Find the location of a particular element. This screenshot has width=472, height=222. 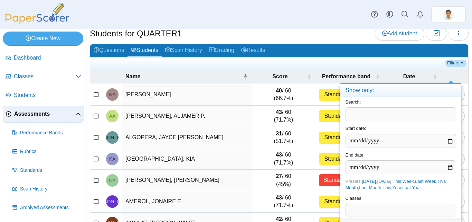

b: 27 is located at coordinates (279, 176).